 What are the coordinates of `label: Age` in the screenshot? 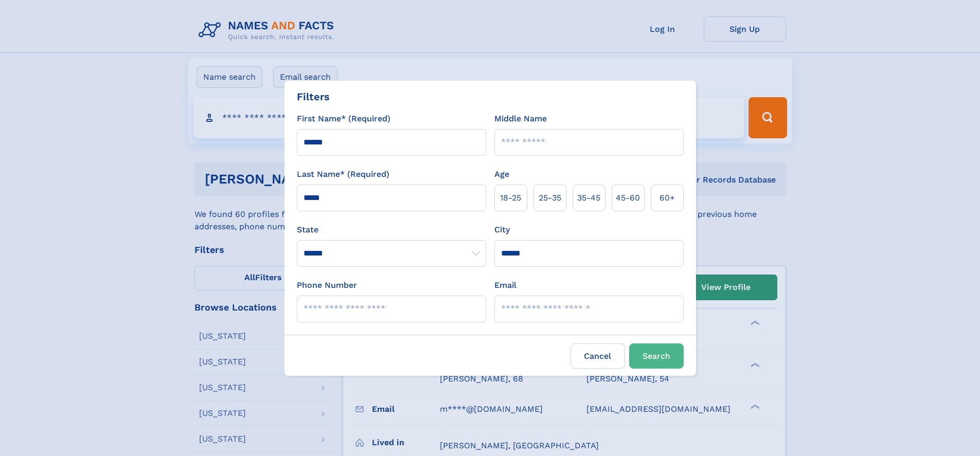 It's located at (501, 174).